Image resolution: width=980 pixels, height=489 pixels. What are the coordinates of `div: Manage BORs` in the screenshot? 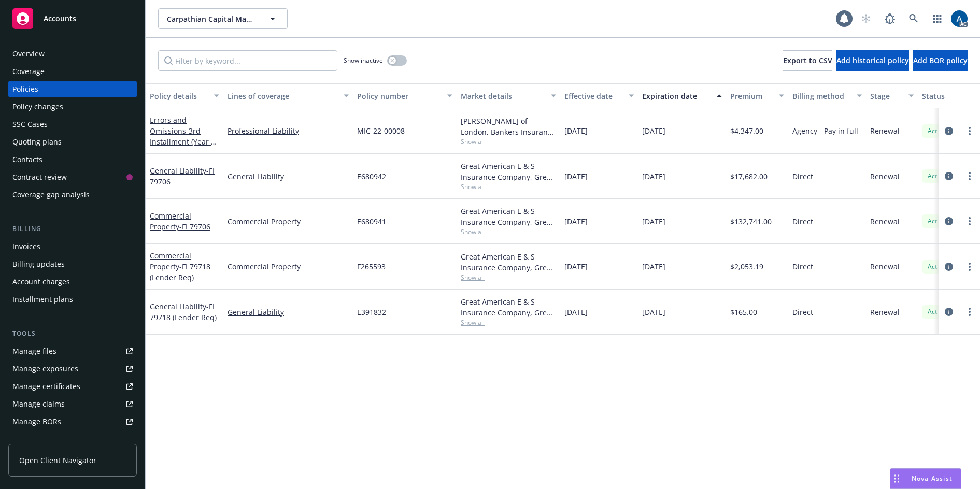 It's located at (37, 422).